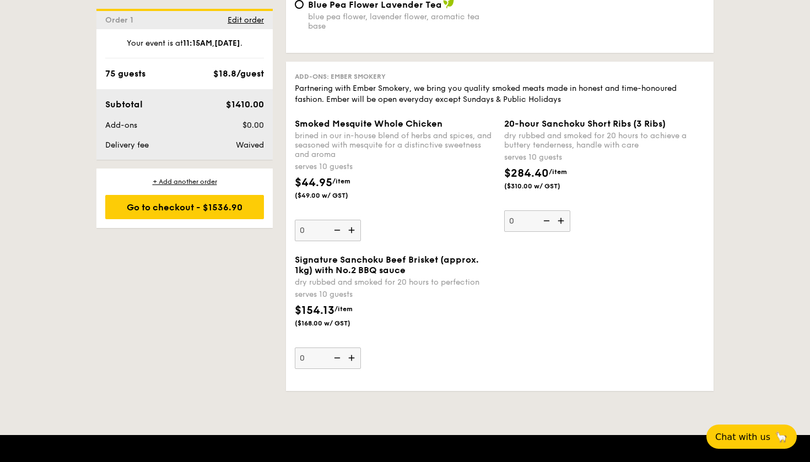 The width and height of the screenshot is (810, 462). Describe the element at coordinates (315, 311) in the screenshot. I see `span: $154.13` at that location.